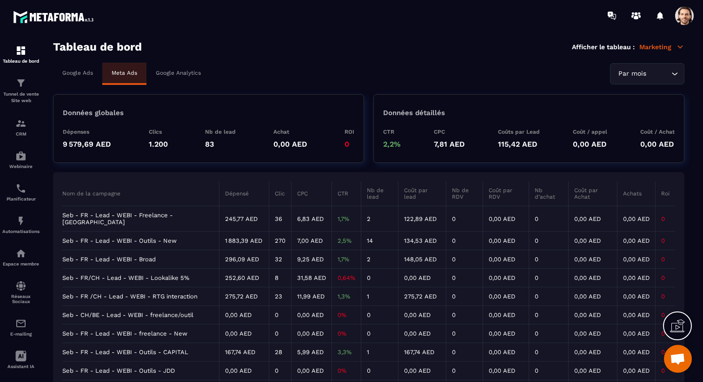 This screenshot has height=382, width=703. What do you see at coordinates (21, 225) in the screenshot?
I see `a: automationsautomationsAutomatisations` at bounding box center [21, 225].